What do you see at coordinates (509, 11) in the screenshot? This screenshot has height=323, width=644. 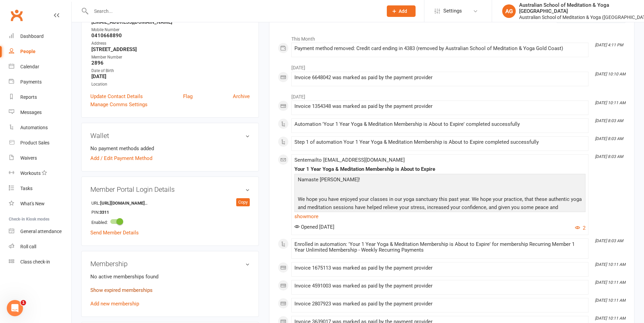 I see `div: AG` at bounding box center [509, 11].